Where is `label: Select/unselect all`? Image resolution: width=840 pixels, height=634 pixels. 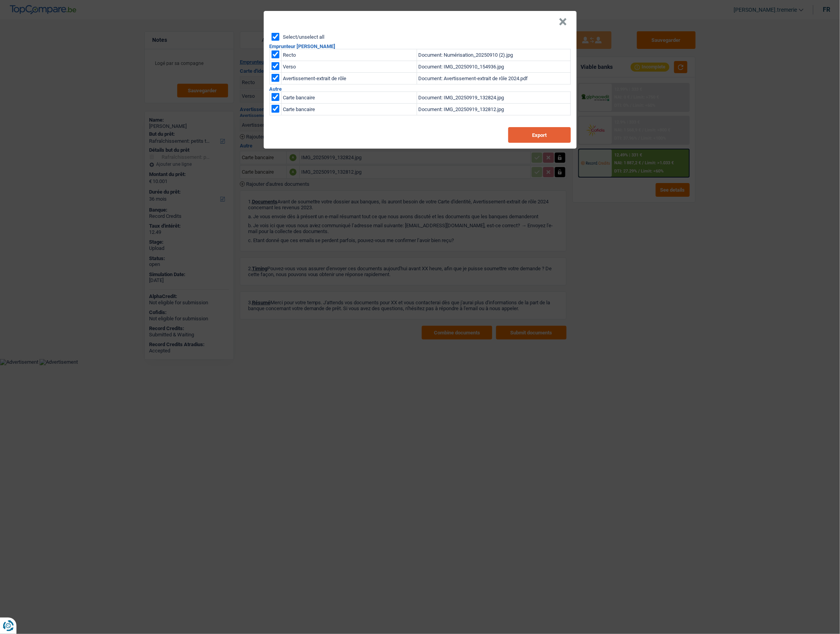
label: Select/unselect all is located at coordinates (304, 37).